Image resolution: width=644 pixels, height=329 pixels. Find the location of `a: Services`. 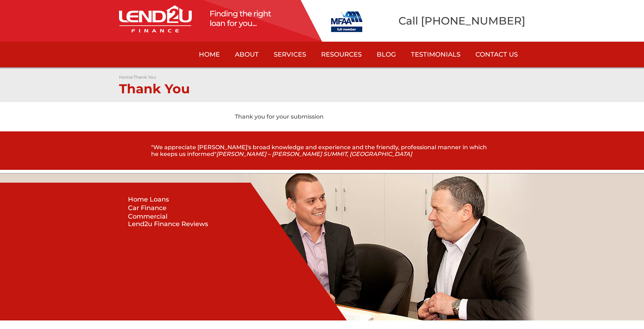

a: Services is located at coordinates (290, 54).